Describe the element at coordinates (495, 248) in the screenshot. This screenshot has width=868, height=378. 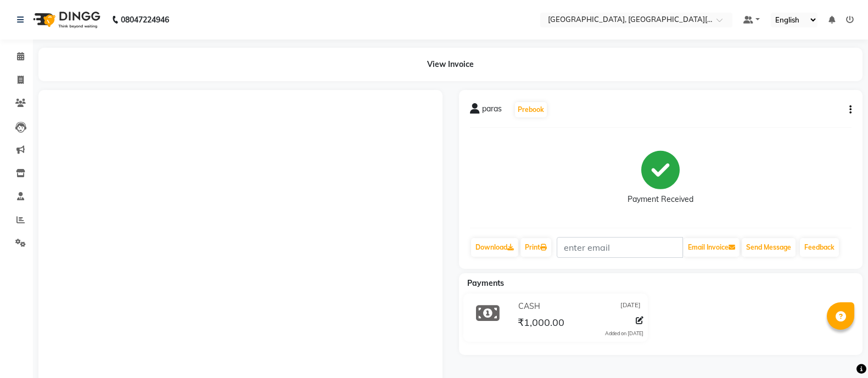
I see `a: Download` at that location.